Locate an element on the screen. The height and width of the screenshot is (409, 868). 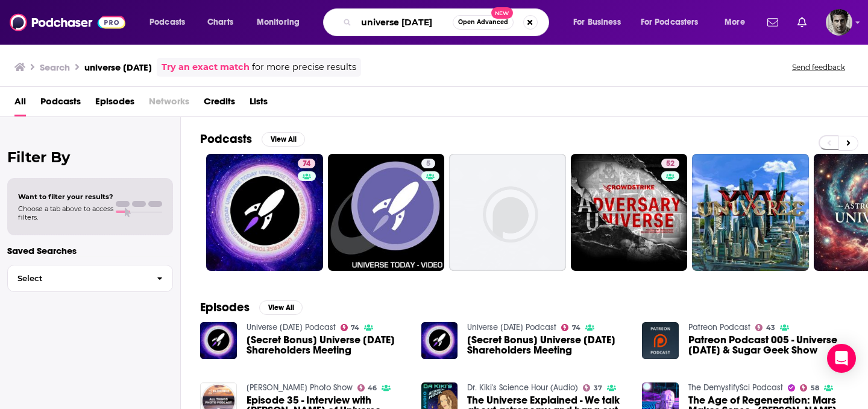
h2: Episodes is located at coordinates (225, 307).